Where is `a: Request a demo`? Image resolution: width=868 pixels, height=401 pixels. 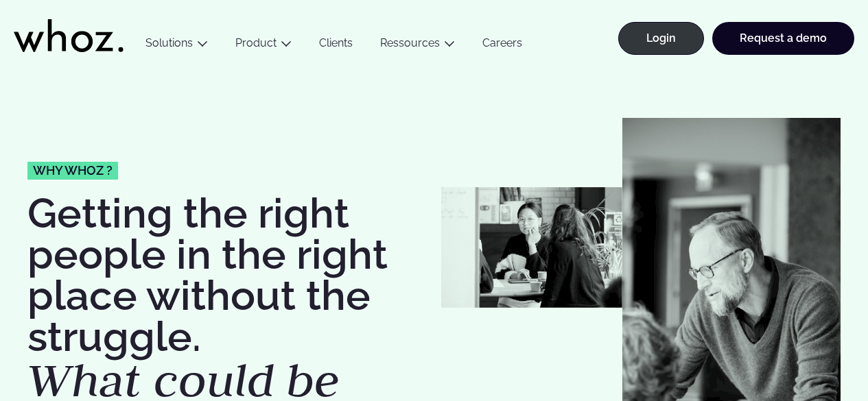
a: Request a demo is located at coordinates (783, 39).